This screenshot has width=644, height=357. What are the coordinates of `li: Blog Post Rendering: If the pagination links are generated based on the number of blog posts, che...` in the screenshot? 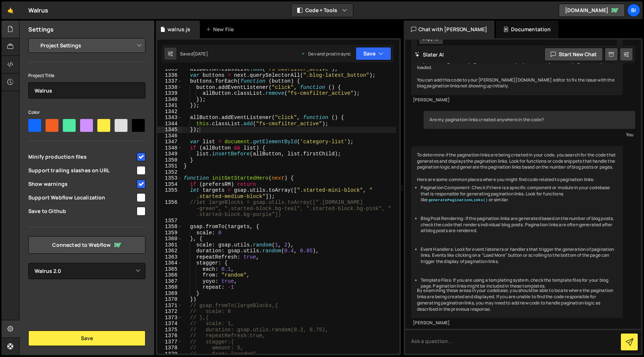 It's located at (519, 225).